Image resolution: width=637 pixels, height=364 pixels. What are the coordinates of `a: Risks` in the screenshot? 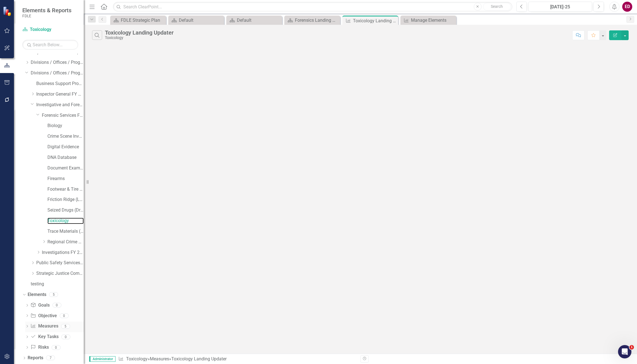 It's located at (40, 348).